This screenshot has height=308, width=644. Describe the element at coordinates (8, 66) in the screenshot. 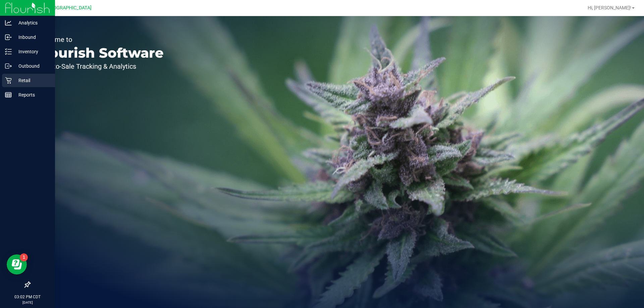

I see `inline-svg: Outbound` at that location.